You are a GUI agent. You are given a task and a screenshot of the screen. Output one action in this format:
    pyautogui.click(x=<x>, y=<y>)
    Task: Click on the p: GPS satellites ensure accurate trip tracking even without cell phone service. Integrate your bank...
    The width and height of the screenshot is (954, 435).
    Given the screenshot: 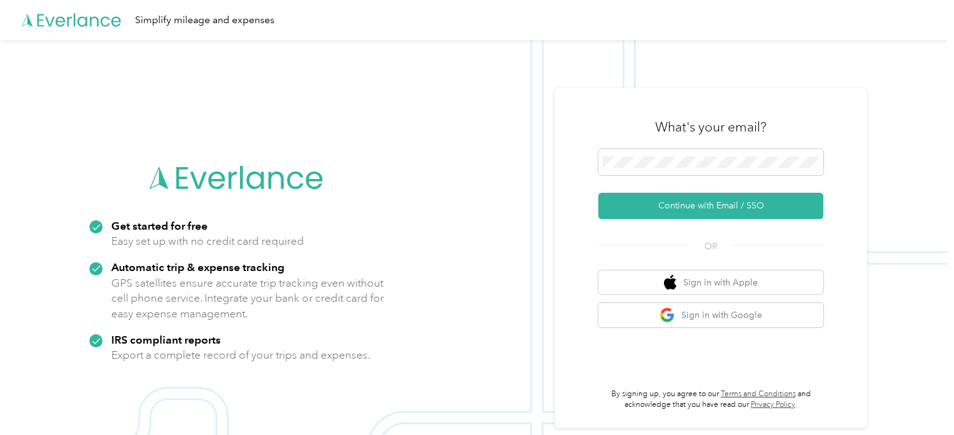 What is the action you would take?
    pyautogui.click(x=248, y=298)
    